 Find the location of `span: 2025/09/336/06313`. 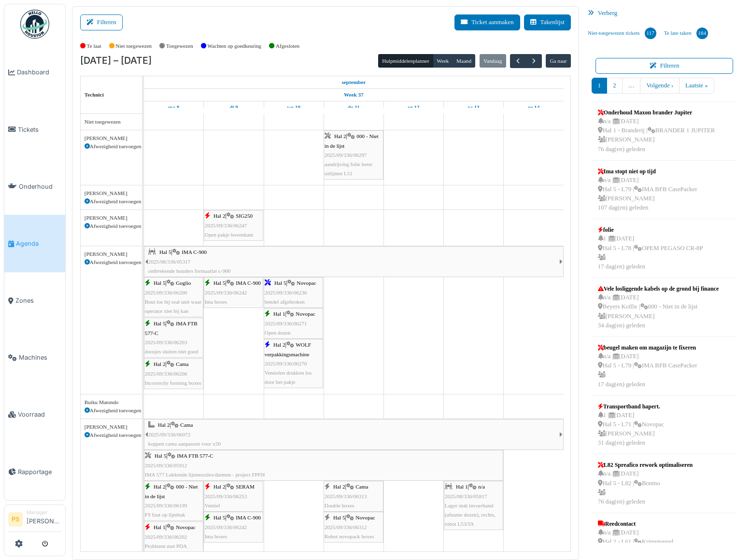

span: 2025/09/336/06313 is located at coordinates (346, 496).